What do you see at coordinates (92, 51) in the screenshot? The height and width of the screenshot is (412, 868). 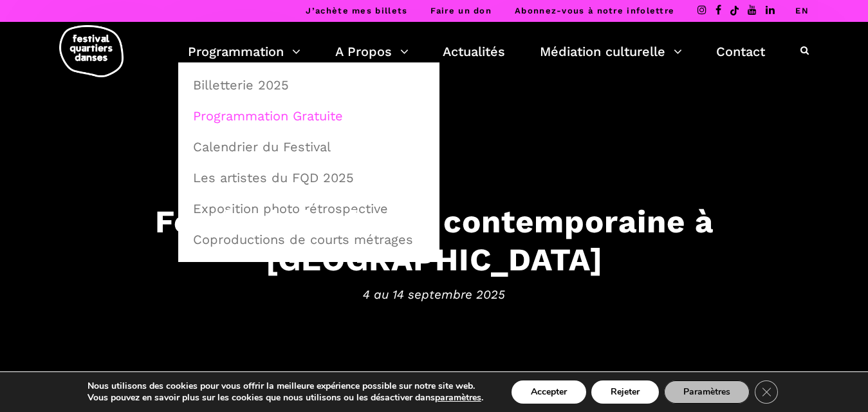 I see `img: logo-fqd-med` at bounding box center [92, 51].